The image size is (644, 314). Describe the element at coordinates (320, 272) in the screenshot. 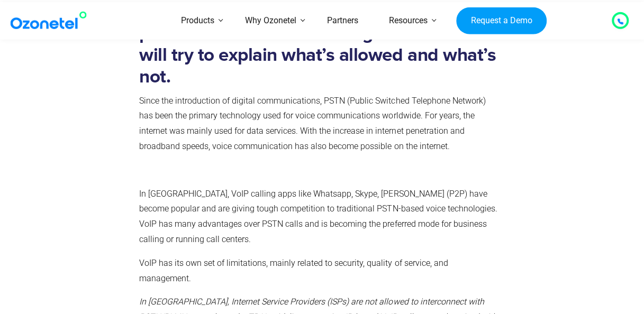

I see `p: VoIP has its own set of limitations, mainly related to security, quality of service, and management.` at that location.